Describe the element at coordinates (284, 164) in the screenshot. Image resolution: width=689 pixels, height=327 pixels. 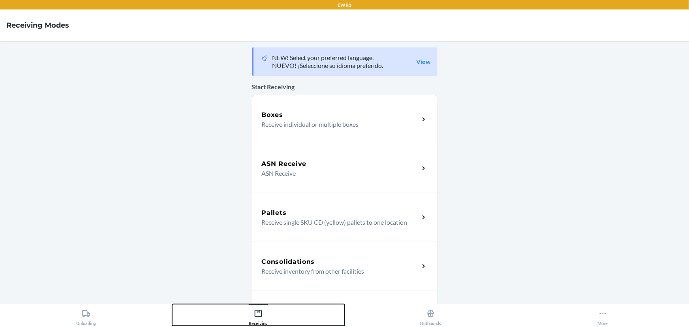
I see `h5: ASN Receive` at that location.